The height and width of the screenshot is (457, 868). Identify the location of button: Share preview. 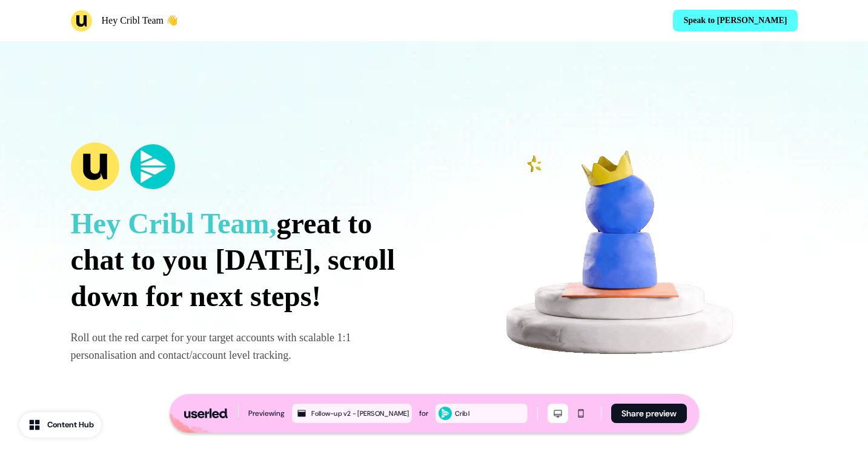
(649, 413).